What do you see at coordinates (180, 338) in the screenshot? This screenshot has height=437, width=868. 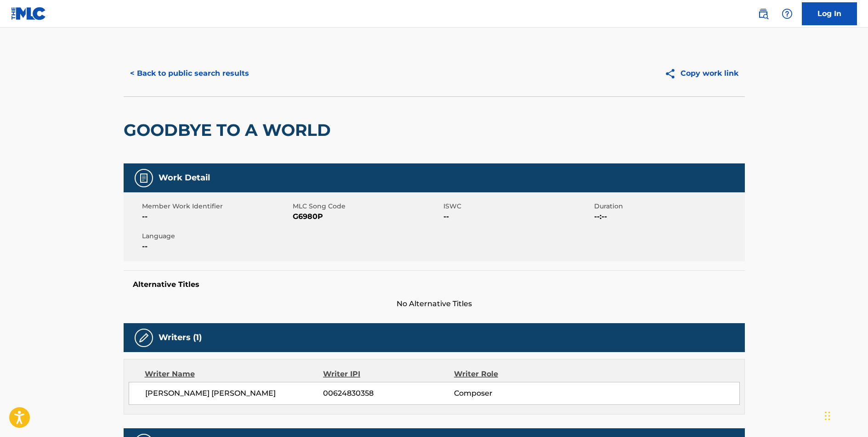 I see `h5: Writers (1)` at bounding box center [180, 338].